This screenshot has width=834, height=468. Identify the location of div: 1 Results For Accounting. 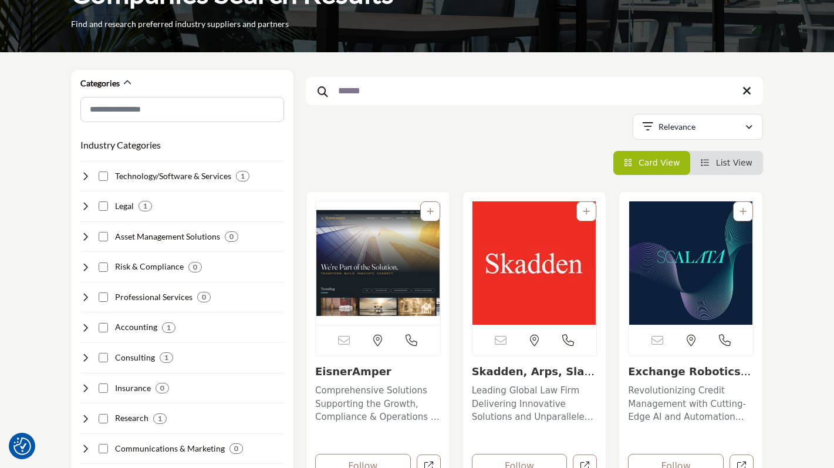
(168, 327).